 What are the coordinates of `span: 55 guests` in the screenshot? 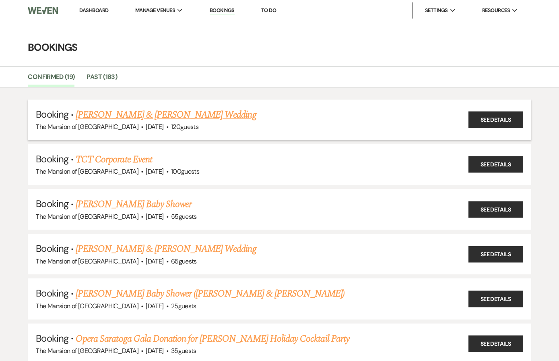 It's located at (184, 216).